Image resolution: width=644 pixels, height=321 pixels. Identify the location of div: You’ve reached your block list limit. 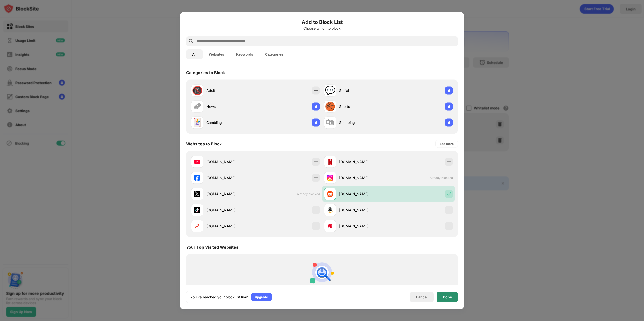
(219, 297).